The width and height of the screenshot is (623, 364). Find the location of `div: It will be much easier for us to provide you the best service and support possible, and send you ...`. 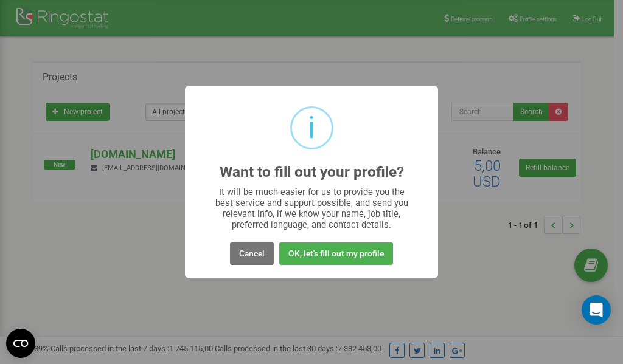

div: It will be much easier for us to provide you the best service and support possible, and send you ... is located at coordinates (312, 209).